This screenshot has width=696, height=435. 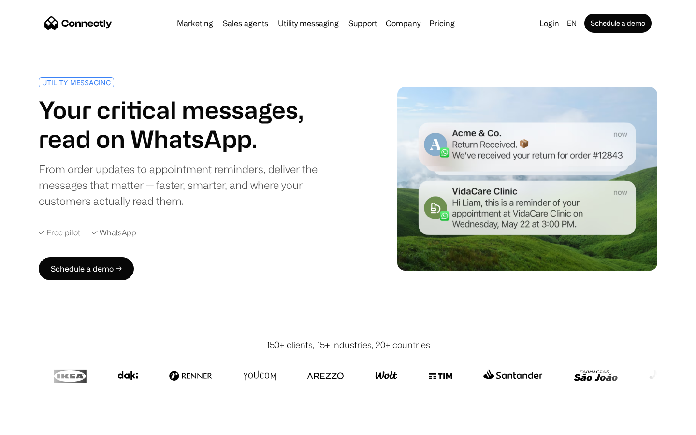 I want to click on div: ✓ Free pilot, so click(x=59, y=233).